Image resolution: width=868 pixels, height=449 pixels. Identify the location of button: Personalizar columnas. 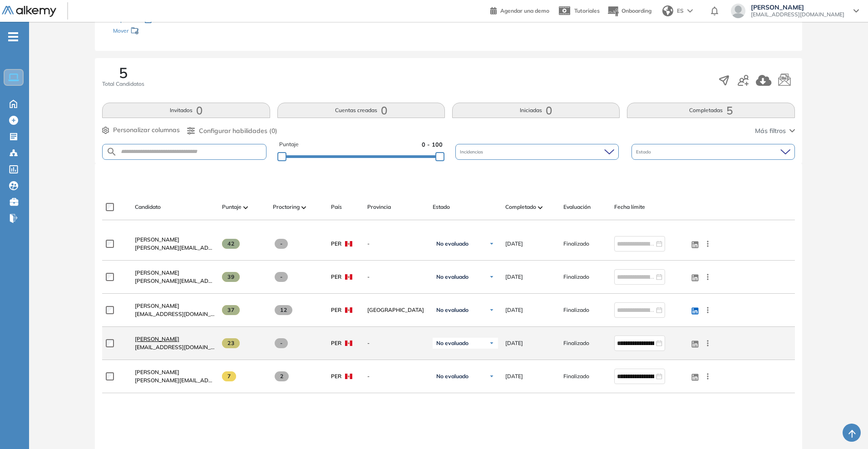
(140, 130).